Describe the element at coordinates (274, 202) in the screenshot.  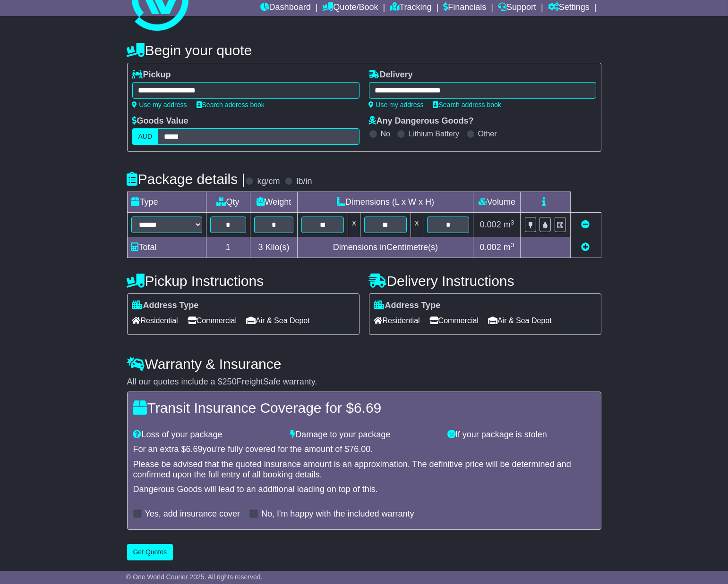
I see `td: Weight` at that location.